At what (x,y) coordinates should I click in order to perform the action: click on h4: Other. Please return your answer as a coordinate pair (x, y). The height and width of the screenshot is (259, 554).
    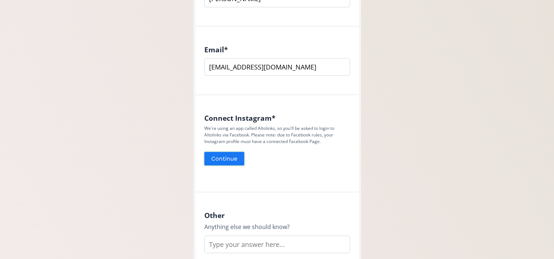
    Looking at the image, I should click on (277, 215).